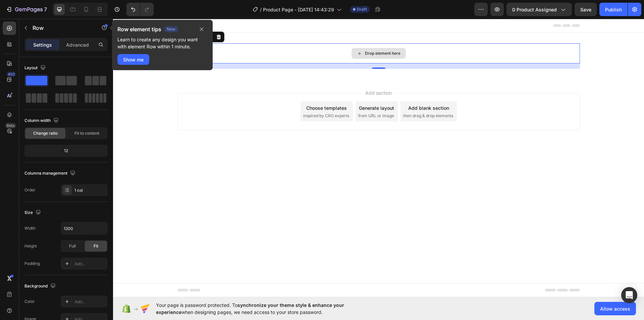 This screenshot has height=320, width=644. I want to click on button: 0 product assigned, so click(539, 10).